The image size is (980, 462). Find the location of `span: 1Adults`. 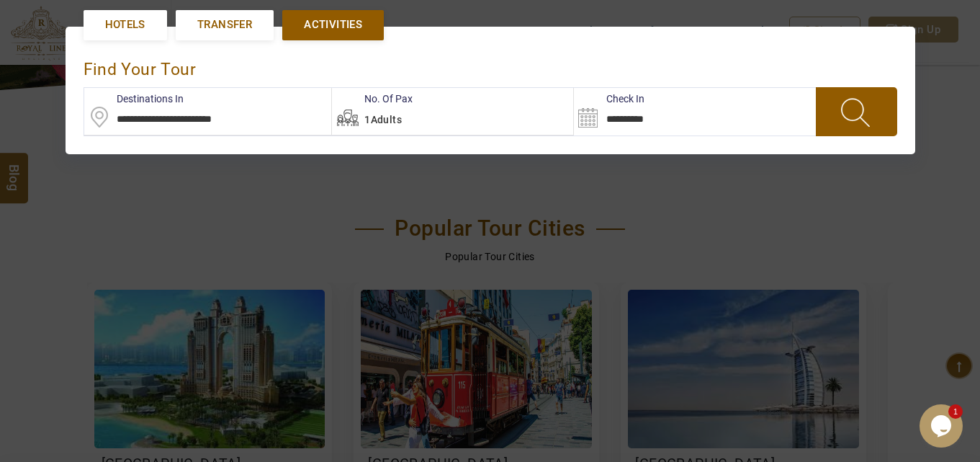

span: 1Adults is located at coordinates (383, 120).